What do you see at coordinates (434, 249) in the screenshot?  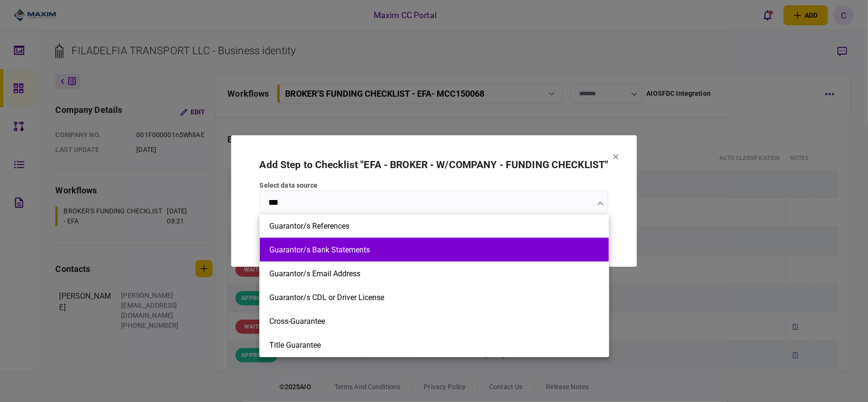 I see `button: Guarantor/s Bank Statements` at bounding box center [434, 249].